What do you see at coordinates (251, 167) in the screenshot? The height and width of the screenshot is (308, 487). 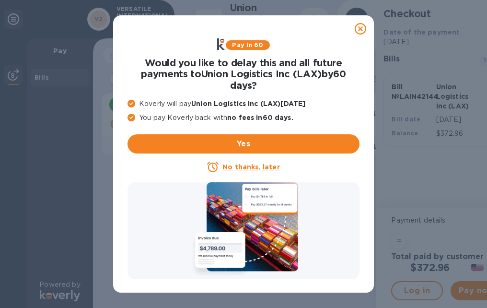 I see `u: No thanks, later` at bounding box center [251, 167].